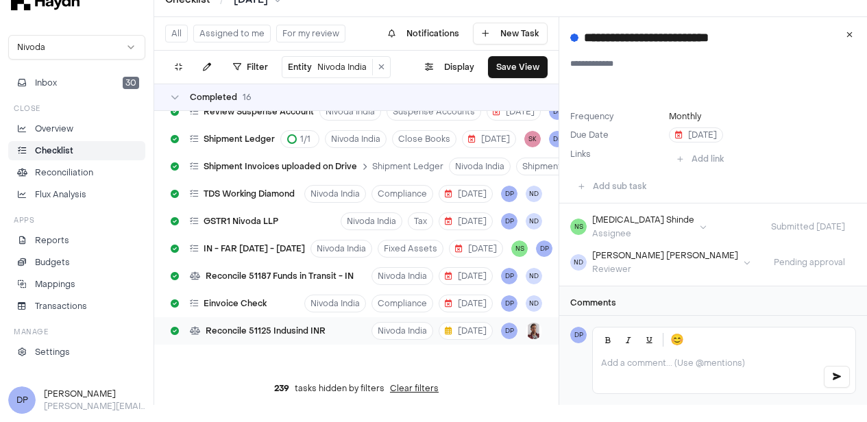 The image size is (867, 422). What do you see at coordinates (249, 194) in the screenshot?
I see `span: TDS Working Diamond` at bounding box center [249, 194].